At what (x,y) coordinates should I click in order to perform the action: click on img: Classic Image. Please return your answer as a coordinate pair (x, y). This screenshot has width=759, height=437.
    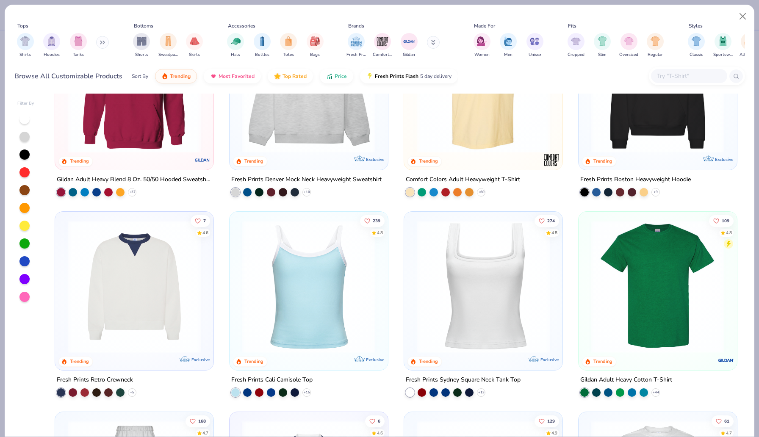
    Looking at the image, I should click on (697, 41).